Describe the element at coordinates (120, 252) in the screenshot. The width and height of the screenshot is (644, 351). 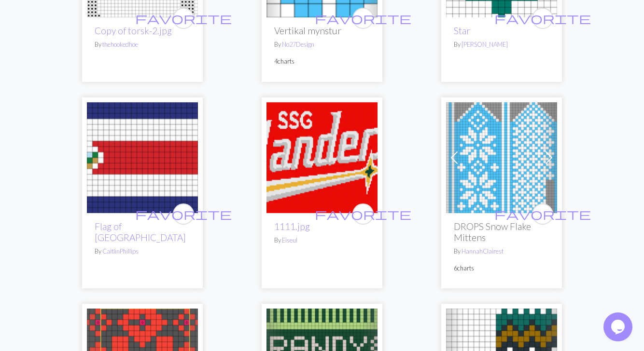
I see `a: CaitlinPhillips` at that location.